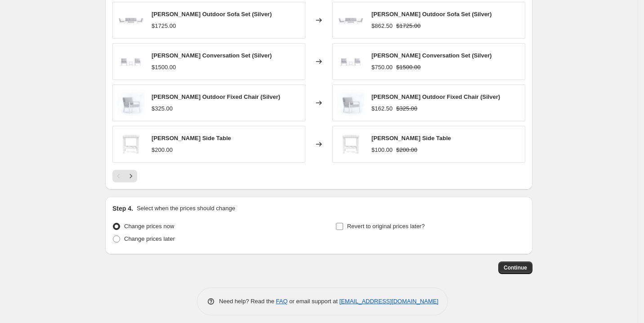  What do you see at coordinates (131, 176) in the screenshot?
I see `button: Next` at bounding box center [131, 176].